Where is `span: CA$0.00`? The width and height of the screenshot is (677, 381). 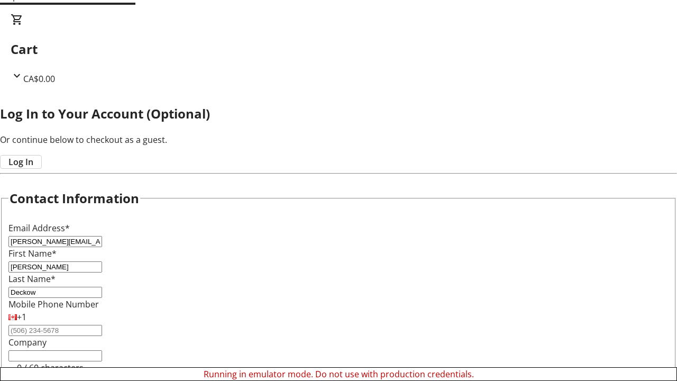 span: CA$0.00 is located at coordinates (39, 79).